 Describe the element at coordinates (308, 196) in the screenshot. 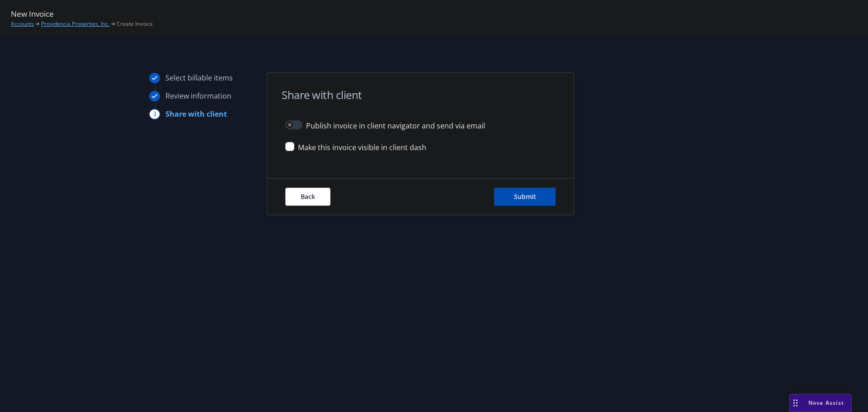

I see `button: Back` at that location.